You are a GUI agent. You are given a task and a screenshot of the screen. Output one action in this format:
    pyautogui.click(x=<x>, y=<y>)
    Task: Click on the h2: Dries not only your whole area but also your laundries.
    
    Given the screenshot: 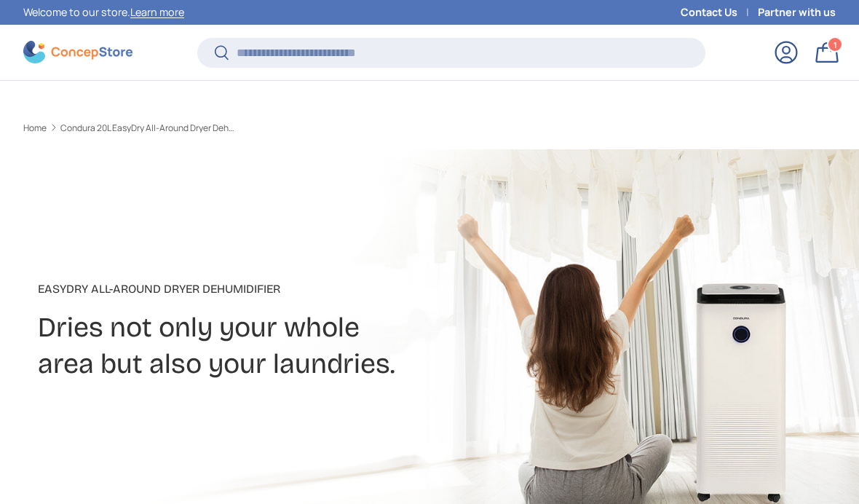 What is the action you would take?
    pyautogui.click(x=317, y=345)
    